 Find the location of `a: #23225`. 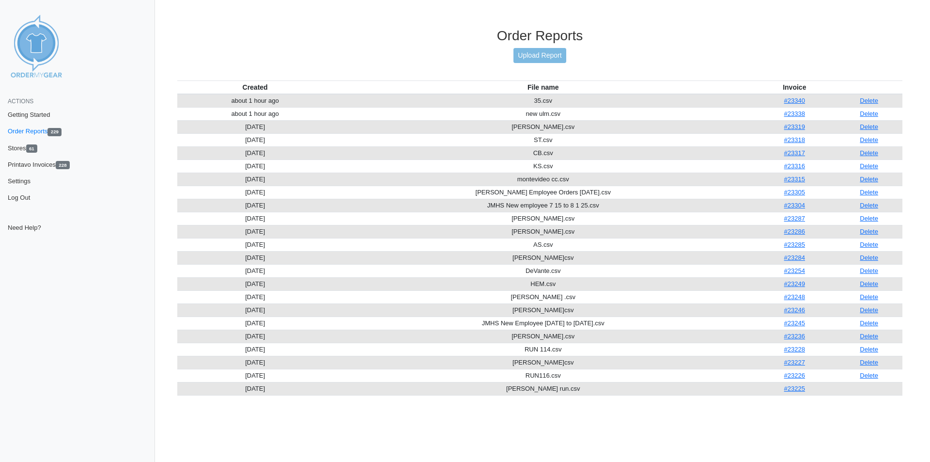

a: #23225 is located at coordinates (795, 388).